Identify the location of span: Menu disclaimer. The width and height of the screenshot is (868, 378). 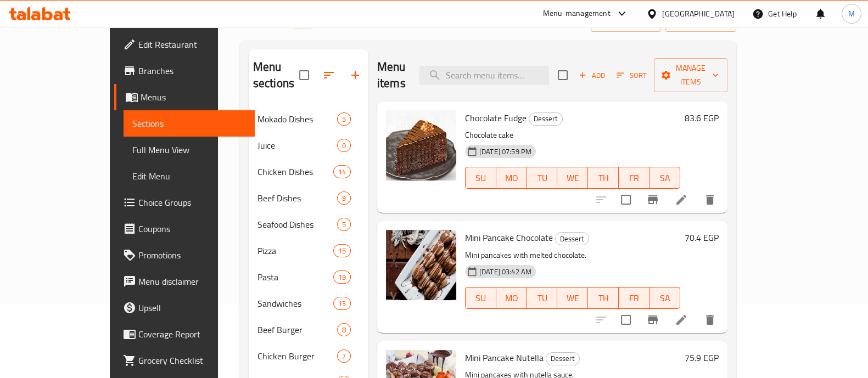
(192, 281).